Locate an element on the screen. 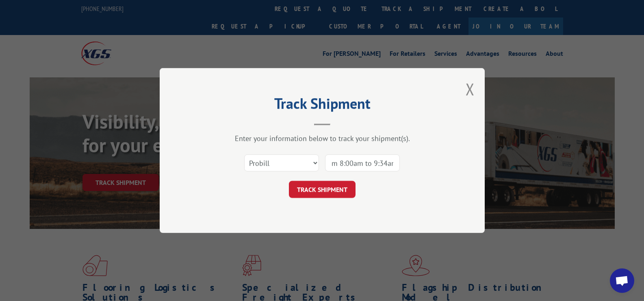 Image resolution: width=644 pixels, height=301 pixels. div: Open chat is located at coordinates (622, 280).